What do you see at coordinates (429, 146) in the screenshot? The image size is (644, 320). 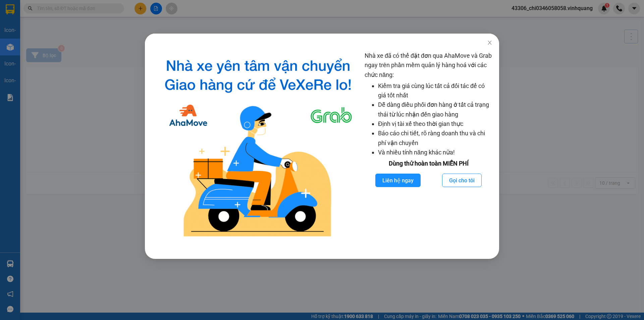 I see `div: Nhà xe đã có thể đặt đơn qua AhaMove và Grab ngay trên phần mềm quản lý hàng hoá với các chức năng:` at bounding box center [429, 146].